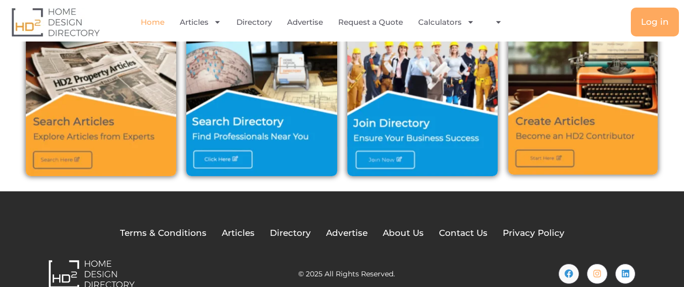 The width and height of the screenshot is (684, 287). I want to click on a: About Us, so click(403, 233).